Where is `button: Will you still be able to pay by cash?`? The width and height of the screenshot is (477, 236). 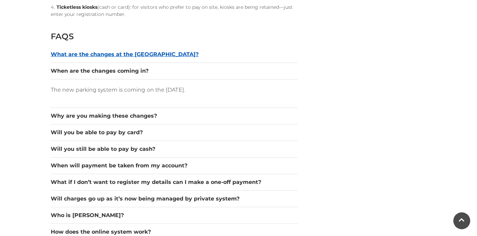
button: Will you still be able to pay by cash? is located at coordinates (174, 149).